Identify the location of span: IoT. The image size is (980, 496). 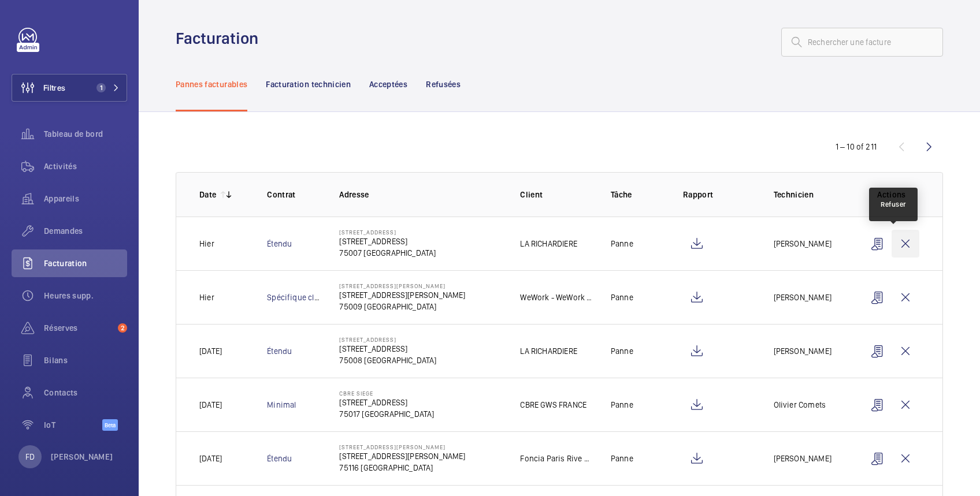
(72, 425).